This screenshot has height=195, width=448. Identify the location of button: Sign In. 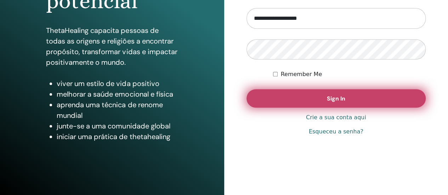
(336, 98).